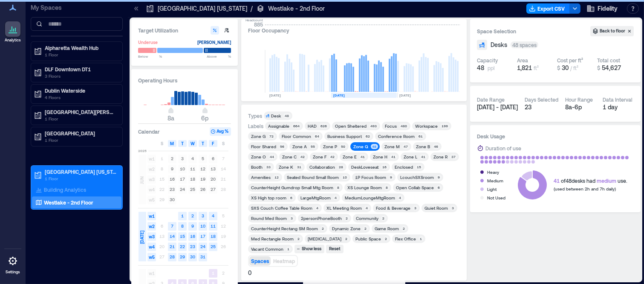  Describe the element at coordinates (344, 208) in the screenshot. I see `div: XL Meeting Room` at that location.